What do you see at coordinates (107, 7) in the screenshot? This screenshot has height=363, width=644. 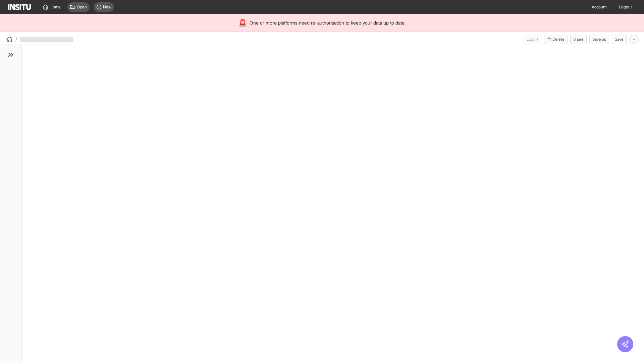 I see `span: New` at bounding box center [107, 7].